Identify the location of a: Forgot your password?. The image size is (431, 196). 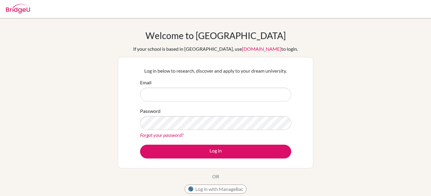
(162, 135).